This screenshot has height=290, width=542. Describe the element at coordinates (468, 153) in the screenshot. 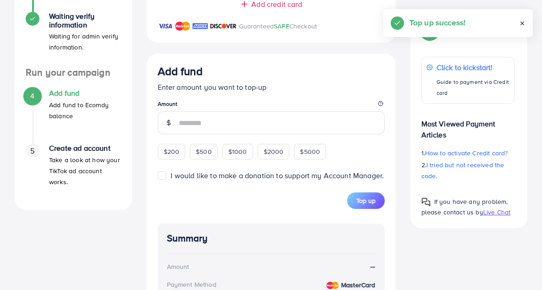

I see `p: 1.` at that location.